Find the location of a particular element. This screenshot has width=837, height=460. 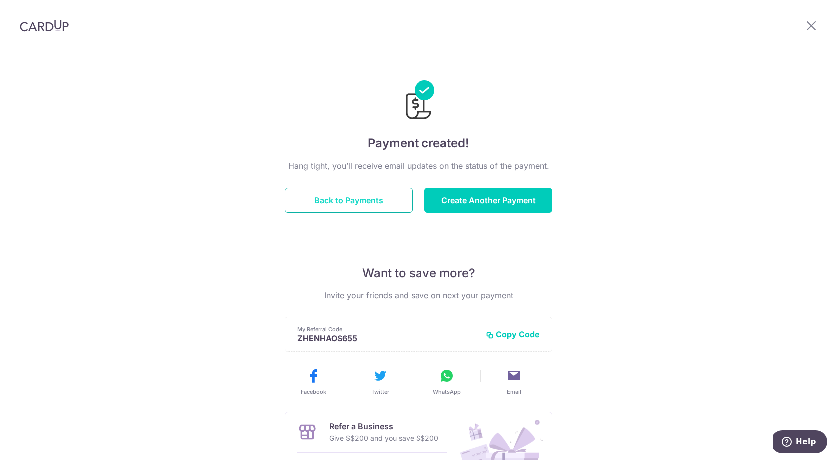

button: Back to Payments is located at coordinates (349, 200).